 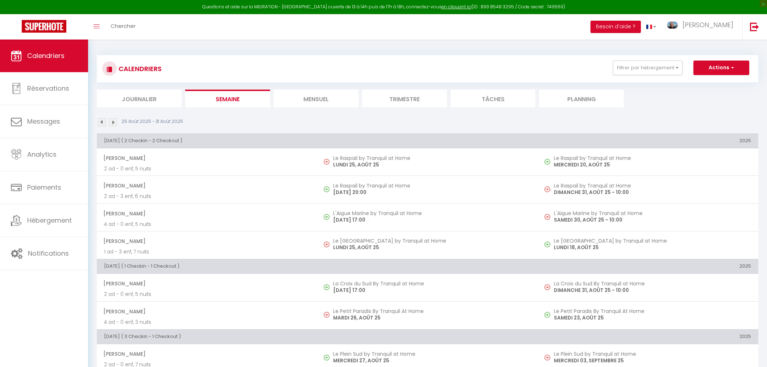 What do you see at coordinates (44, 187) in the screenshot?
I see `span: Paiements` at bounding box center [44, 187].